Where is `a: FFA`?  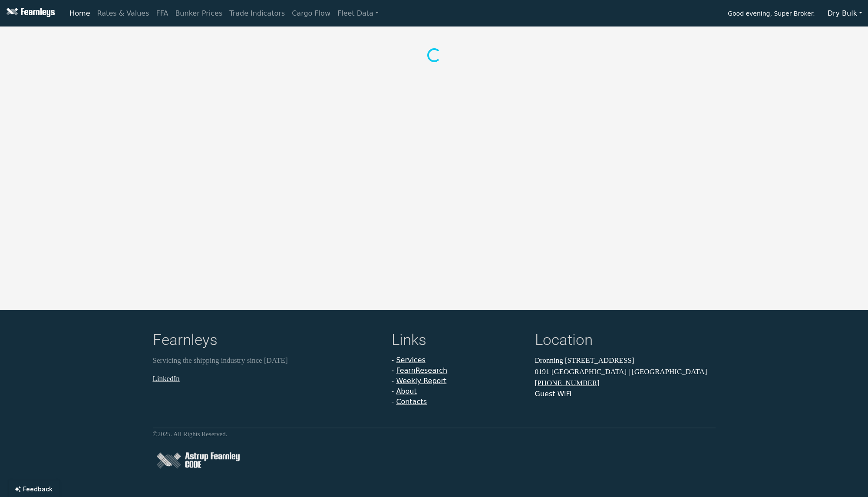
a: FFA is located at coordinates (162, 13).